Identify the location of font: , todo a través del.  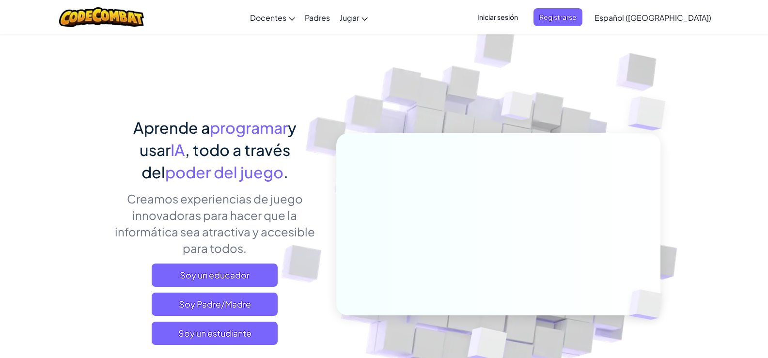
(216, 161).